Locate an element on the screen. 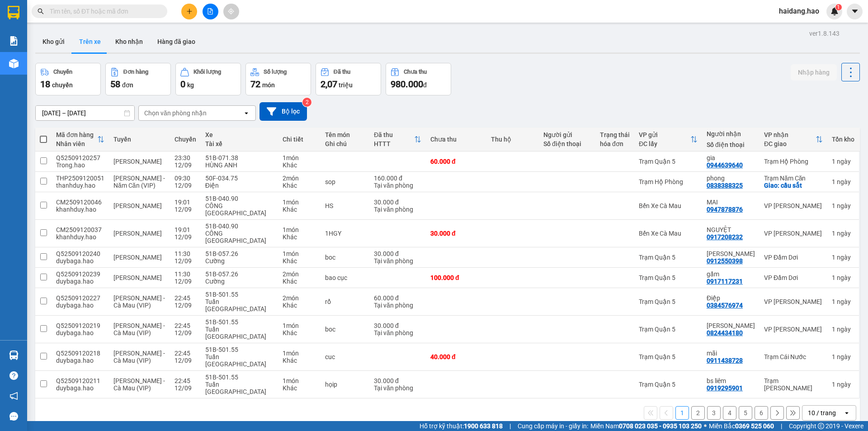 The width and height of the screenshot is (868, 431). div: Tồn kho is located at coordinates (843, 139).